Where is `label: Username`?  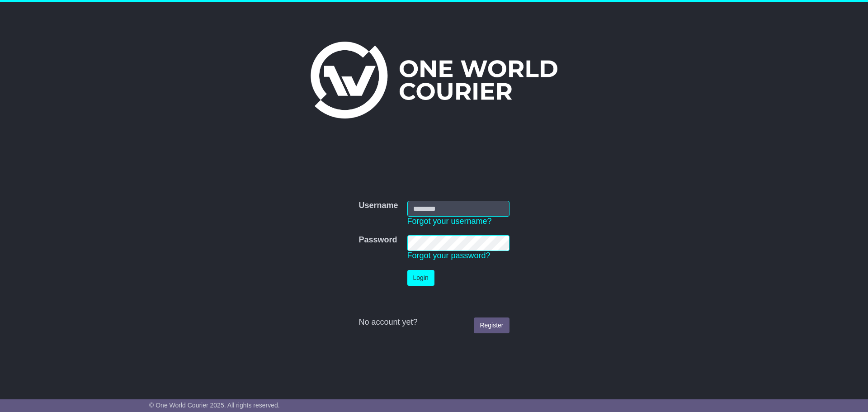 label: Username is located at coordinates (378, 206).